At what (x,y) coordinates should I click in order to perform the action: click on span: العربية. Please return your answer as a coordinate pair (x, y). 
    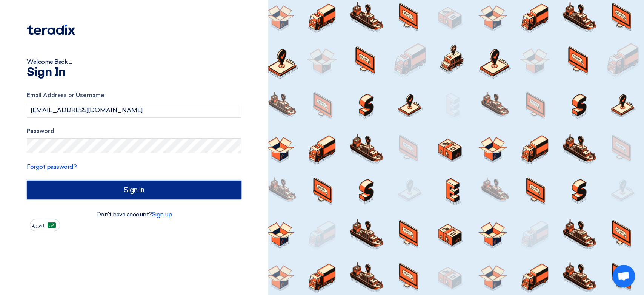
    Looking at the image, I should click on (38, 226).